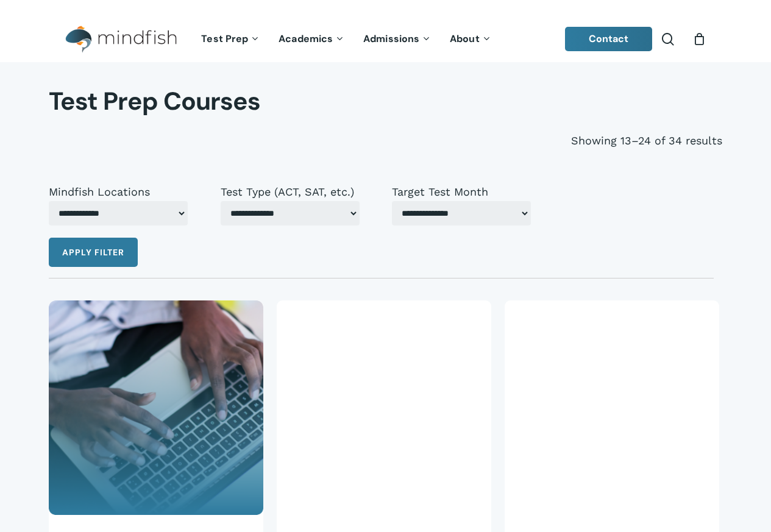 This screenshot has height=532, width=771. I want to click on nav: Main Menu, so click(346, 39).